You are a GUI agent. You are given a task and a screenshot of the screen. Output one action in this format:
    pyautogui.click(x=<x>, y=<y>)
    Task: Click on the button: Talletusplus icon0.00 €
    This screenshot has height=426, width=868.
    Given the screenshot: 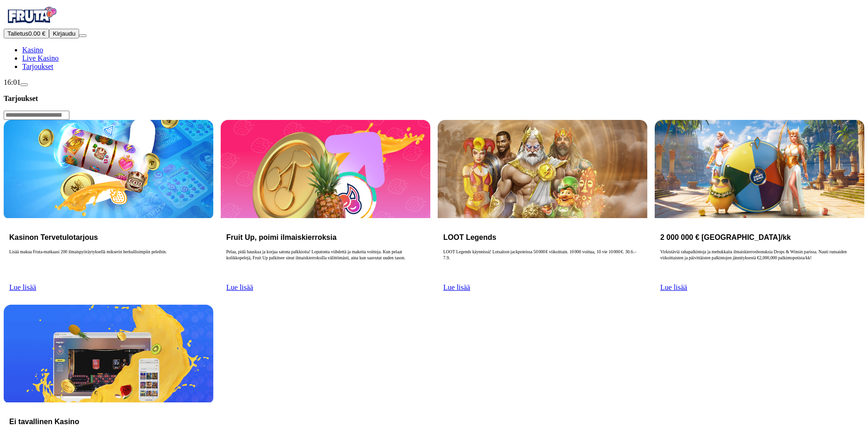 What is the action you would take?
    pyautogui.click(x=26, y=33)
    